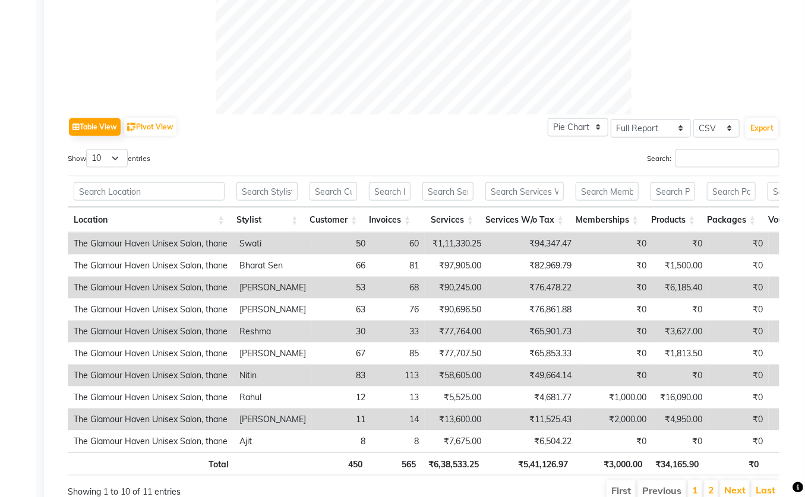  What do you see at coordinates (151, 464) in the screenshot?
I see `th: Total` at bounding box center [151, 464].